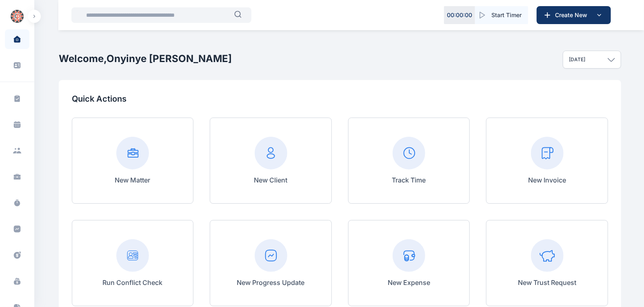  Describe the element at coordinates (132, 283) in the screenshot. I see `p: Run Conflict Check` at that location.